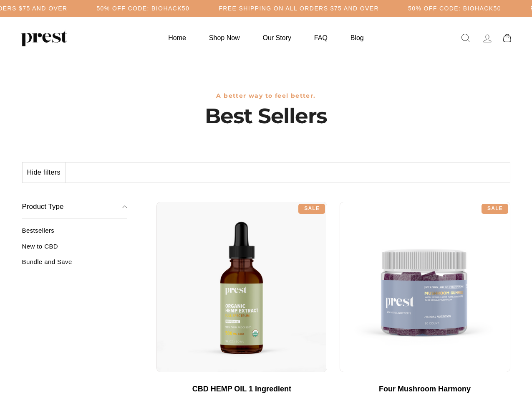 The image size is (532, 401). Describe the element at coordinates (266, 116) in the screenshot. I see `h1: Best Sellers` at that location.